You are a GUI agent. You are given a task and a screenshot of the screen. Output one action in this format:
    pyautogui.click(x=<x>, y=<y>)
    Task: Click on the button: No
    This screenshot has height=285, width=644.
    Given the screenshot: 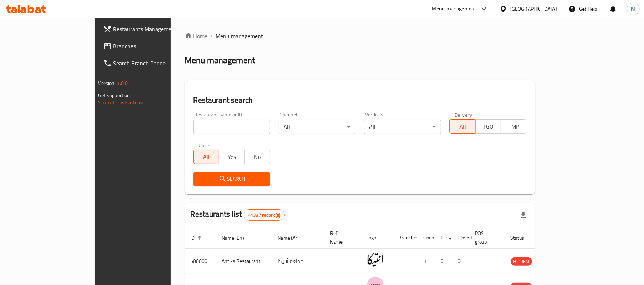 What is the action you would take?
    pyautogui.click(x=257, y=157)
    